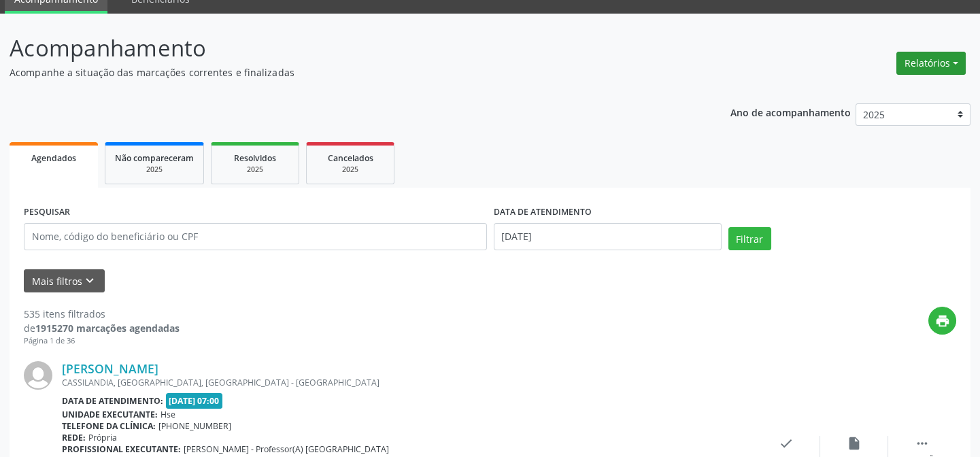  Describe the element at coordinates (607, 237) in the screenshot. I see `input: Selecione um intervalo` at that location.